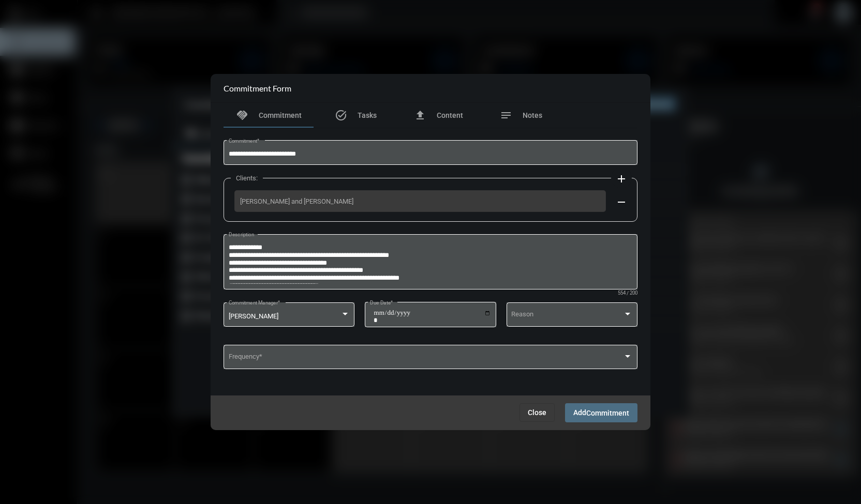 The width and height of the screenshot is (861, 504). Describe the element at coordinates (601, 413) in the screenshot. I see `button: AddCommitment` at that location.